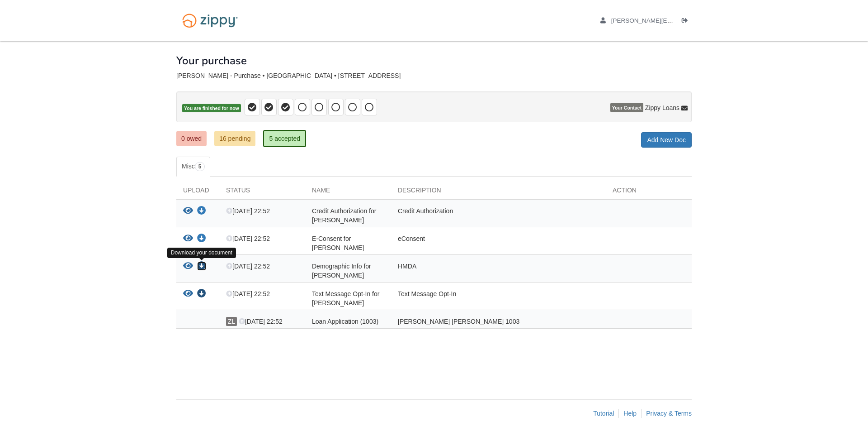 This screenshot has width=868, height=436. I want to click on h1: Your purchase, so click(212, 61).